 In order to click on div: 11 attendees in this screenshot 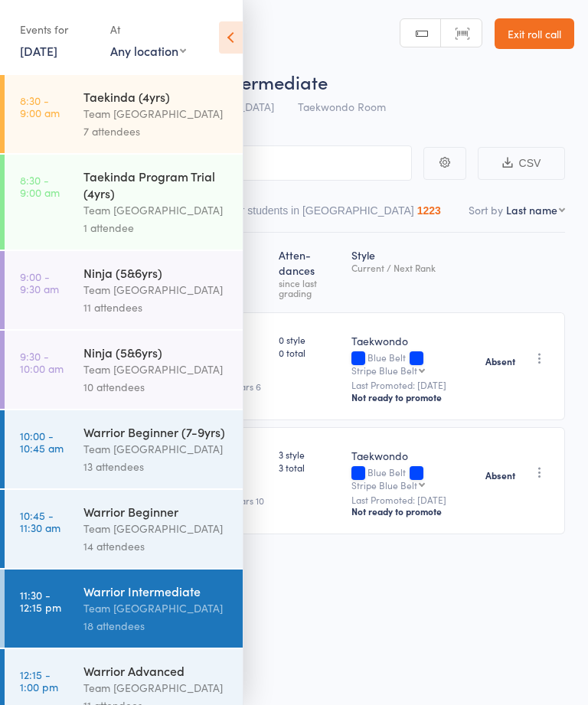, I will do `click(156, 307)`.